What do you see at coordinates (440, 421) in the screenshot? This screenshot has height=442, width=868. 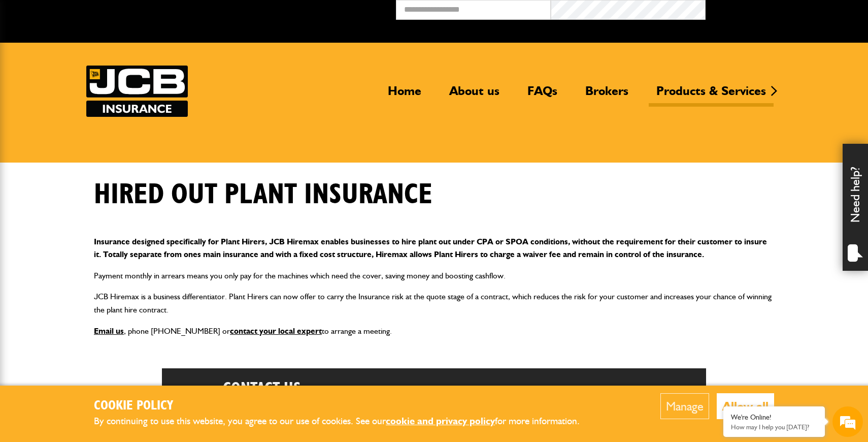 I see `a: cookie and privacy policy` at bounding box center [440, 421].